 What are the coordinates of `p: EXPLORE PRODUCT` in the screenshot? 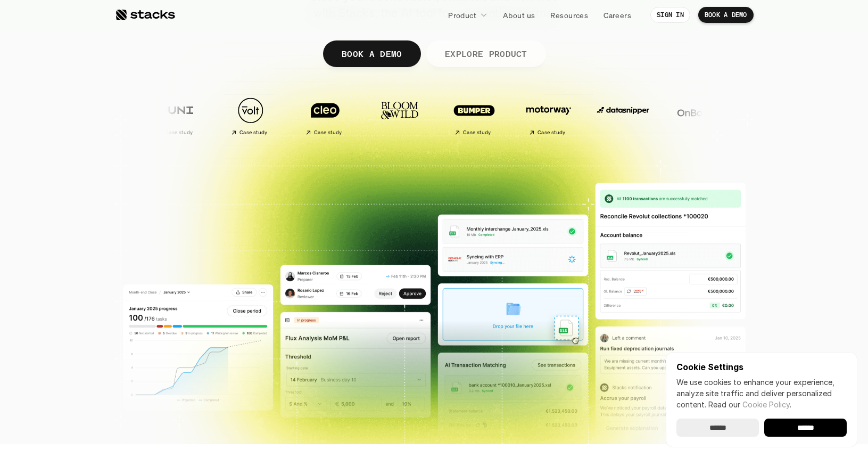 It's located at (485, 53).